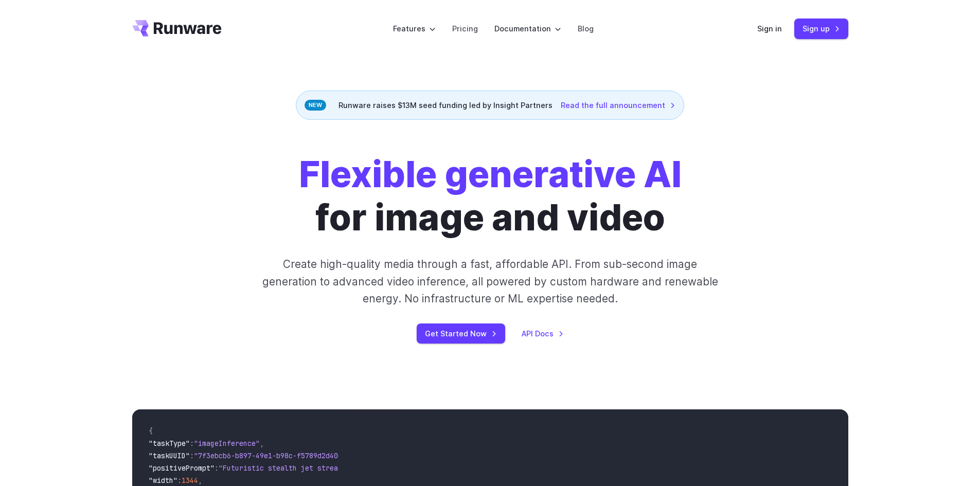 The image size is (980, 486). Describe the element at coordinates (170, 443) in the screenshot. I see `span: "taskType"` at that location.